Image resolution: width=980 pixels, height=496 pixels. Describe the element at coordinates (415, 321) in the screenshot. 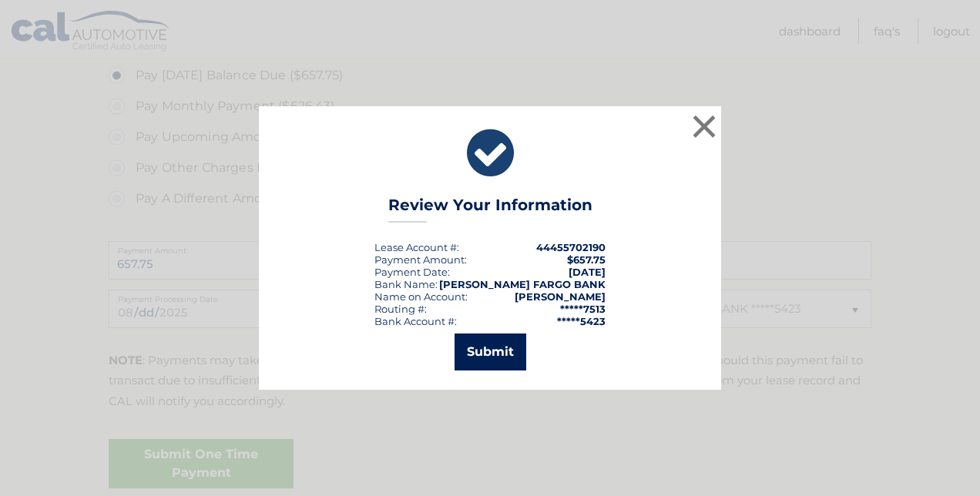

I see `div: Bank Account #:` at that location.